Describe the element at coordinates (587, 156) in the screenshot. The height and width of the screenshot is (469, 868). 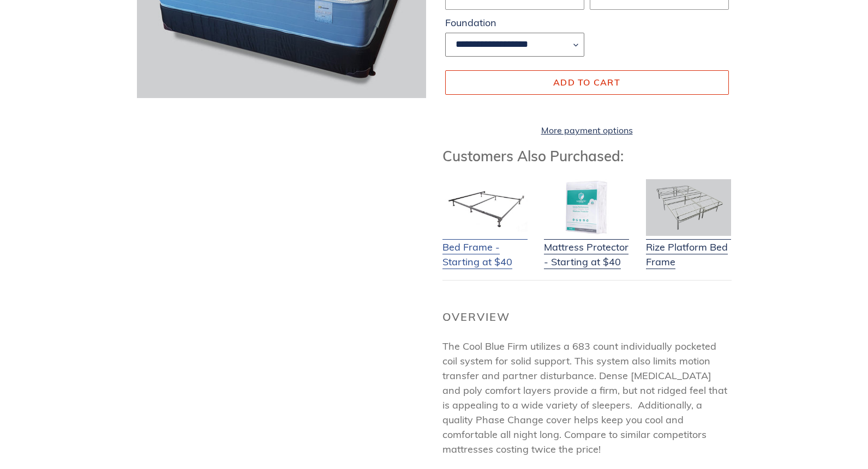
I see `h3: Customers Also Purchased:` at that location.